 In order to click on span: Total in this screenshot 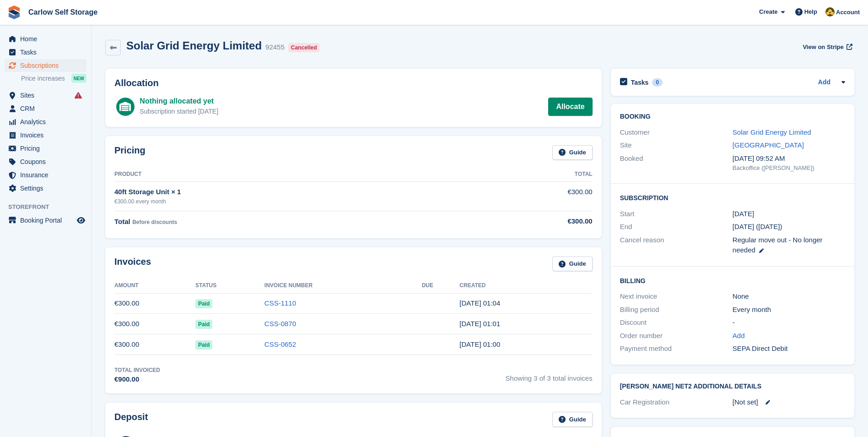, I will do `click(122, 221)`.